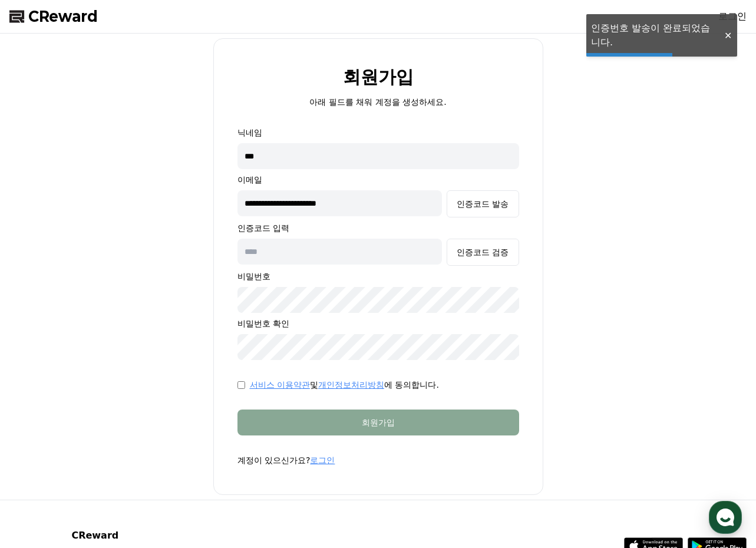 The image size is (756, 548). Describe the element at coordinates (378, 460) in the screenshot. I see `p: 계정이 있으신가요?` at that location.